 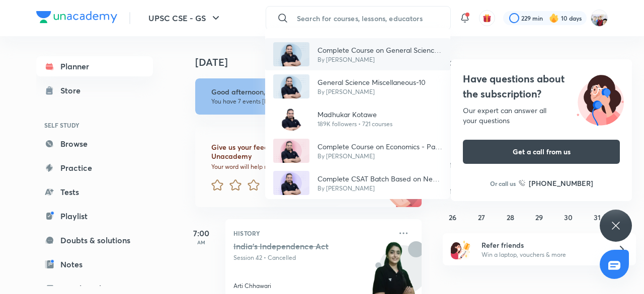 What do you see at coordinates (354, 124) in the screenshot?
I see `p: 189K followers • 721 courses` at bounding box center [354, 124].